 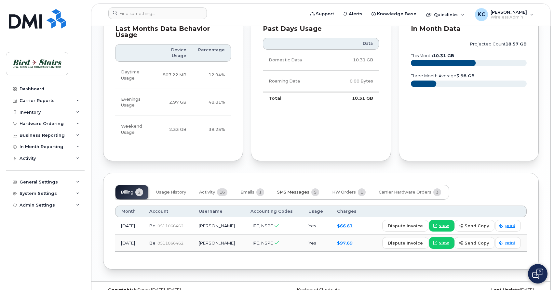 What do you see at coordinates (157, 13) in the screenshot?
I see `input: Find something...` at bounding box center [157, 13].